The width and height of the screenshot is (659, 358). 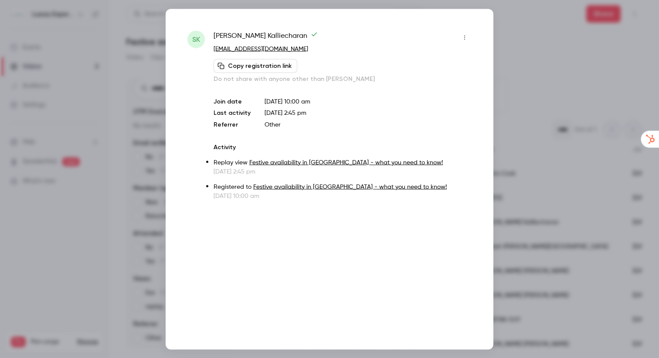 What do you see at coordinates (196, 39) in the screenshot?
I see `span: SK` at bounding box center [196, 39].